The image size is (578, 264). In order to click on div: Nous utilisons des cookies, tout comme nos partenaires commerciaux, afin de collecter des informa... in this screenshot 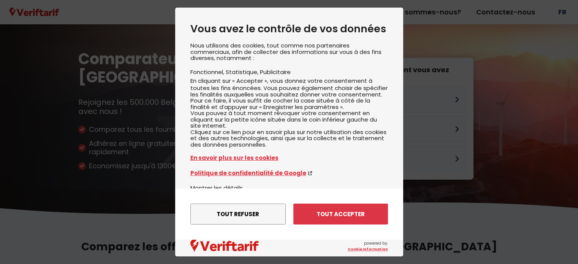, I will do `click(289, 113)`.